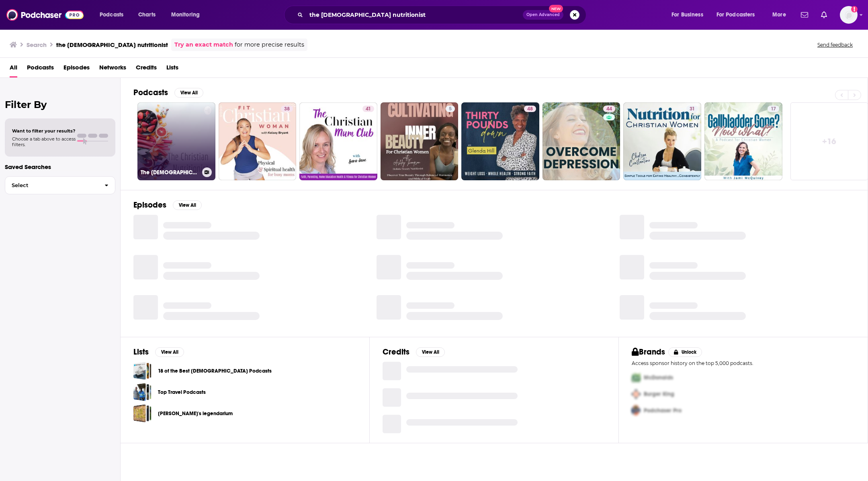 The image size is (868, 481). I want to click on span: 41, so click(368, 109).